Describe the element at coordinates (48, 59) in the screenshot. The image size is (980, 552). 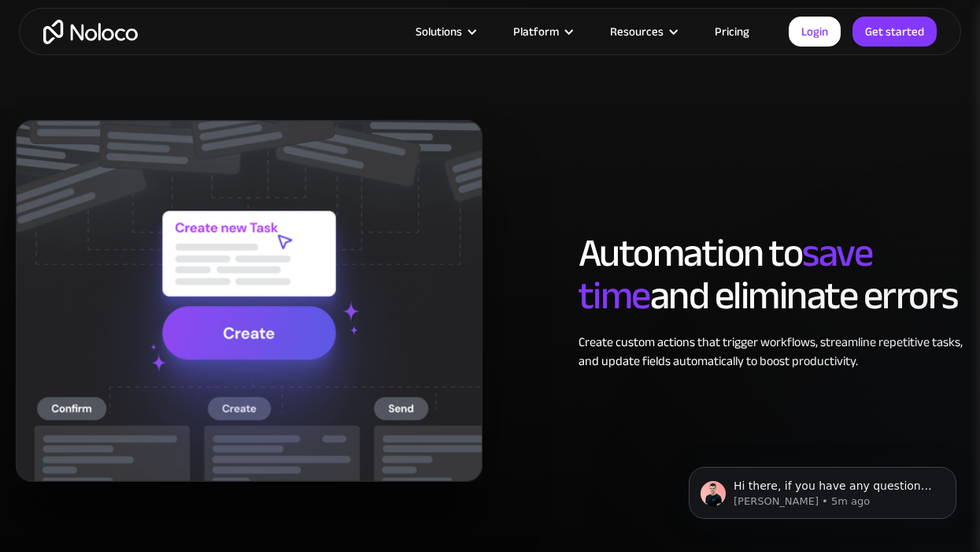
I see `img: Profile image for Darragh` at that location.